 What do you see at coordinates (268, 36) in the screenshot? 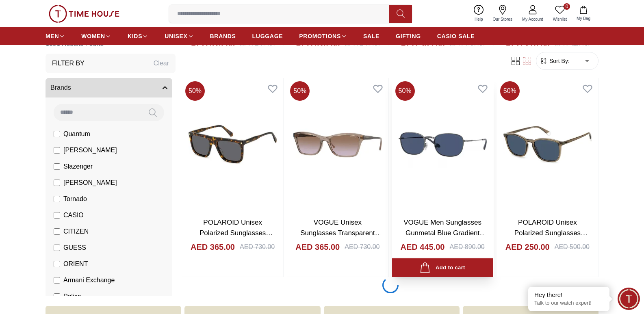
I see `span: LUGGAGE` at bounding box center [268, 36].